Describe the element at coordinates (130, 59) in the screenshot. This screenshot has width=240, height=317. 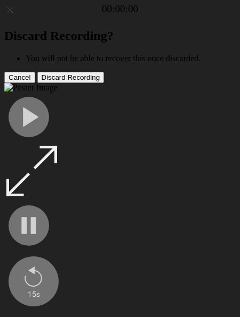
I see `li: You will not be able to recover this once discarded.` at that location.